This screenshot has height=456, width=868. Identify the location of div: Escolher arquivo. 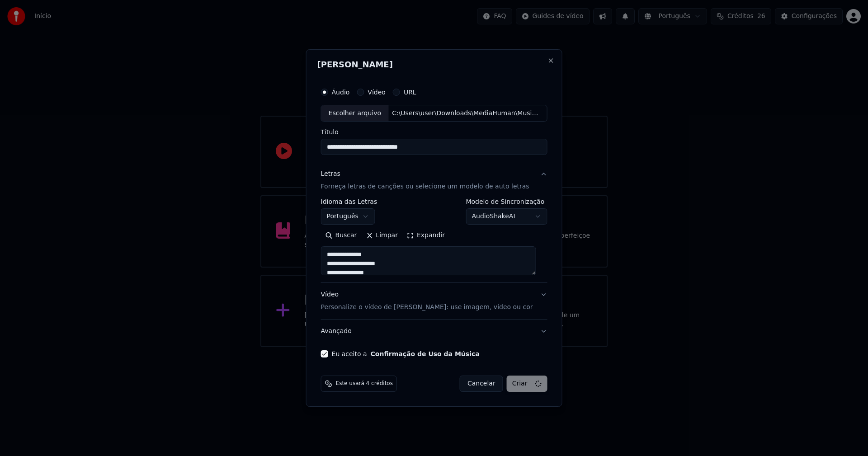
(355, 113).